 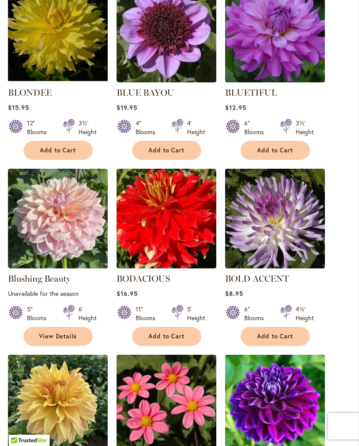 What do you see at coordinates (236, 108) in the screenshot?
I see `span: $12.95` at bounding box center [236, 108].